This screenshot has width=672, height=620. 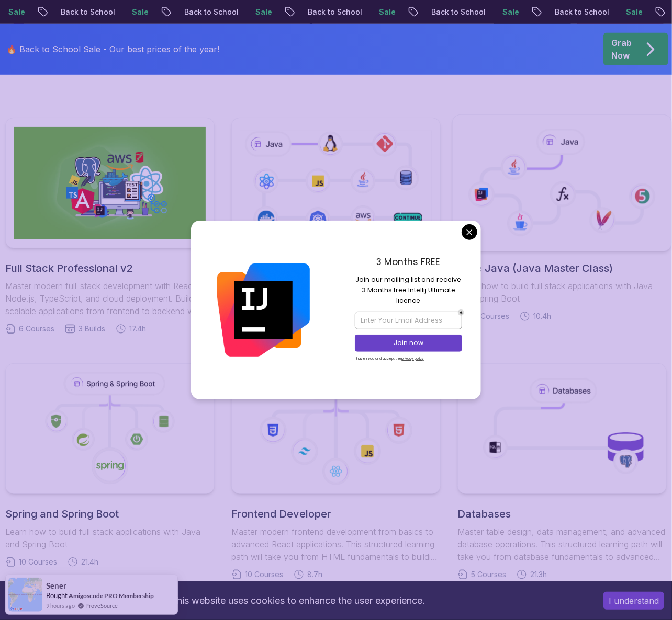 What do you see at coordinates (37, 329) in the screenshot?
I see `span: 6 Courses` at bounding box center [37, 329].